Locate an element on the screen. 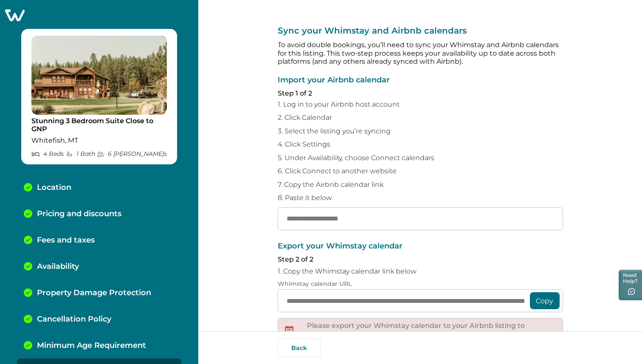  p: 3. Select the listing you’re syncing is located at coordinates (421, 131).